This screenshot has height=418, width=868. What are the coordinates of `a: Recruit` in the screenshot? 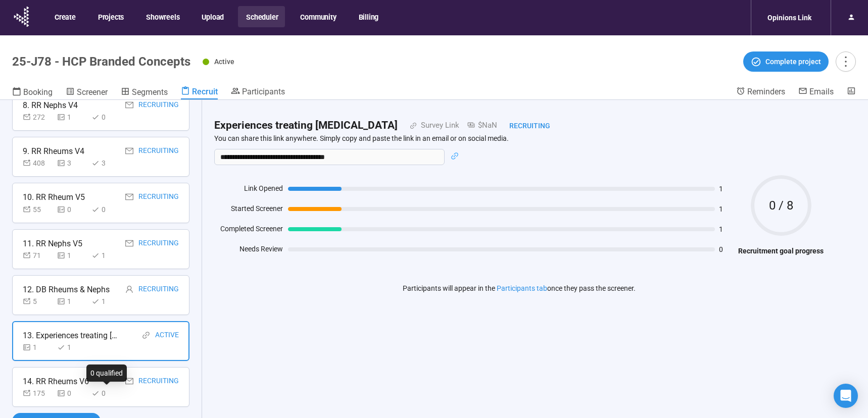 It's located at (199, 93).